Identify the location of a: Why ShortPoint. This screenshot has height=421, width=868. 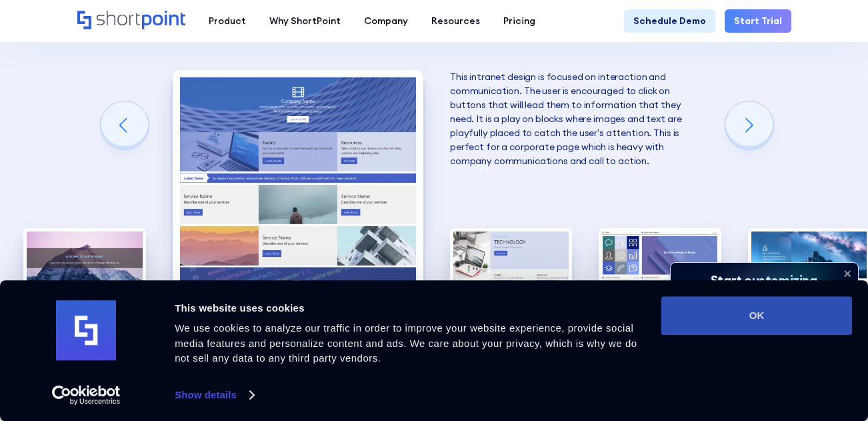
(306, 20).